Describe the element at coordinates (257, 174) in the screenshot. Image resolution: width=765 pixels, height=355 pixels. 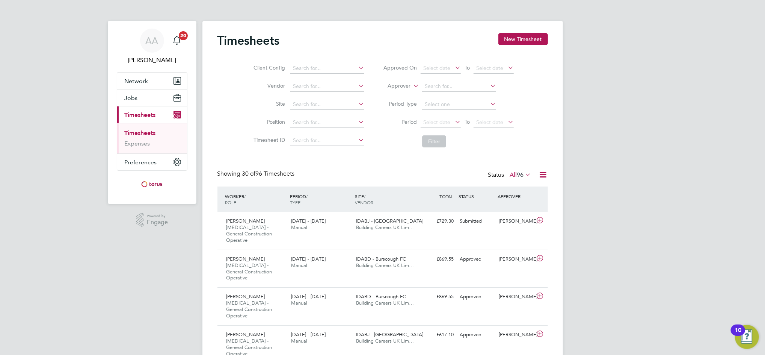
I see `div: Showing` at that location.